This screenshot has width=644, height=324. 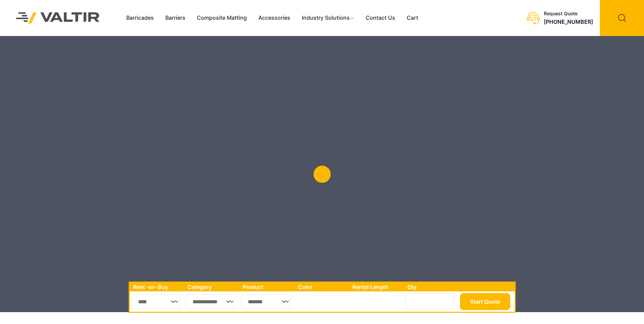 I want to click on th: Qty, so click(x=431, y=287).